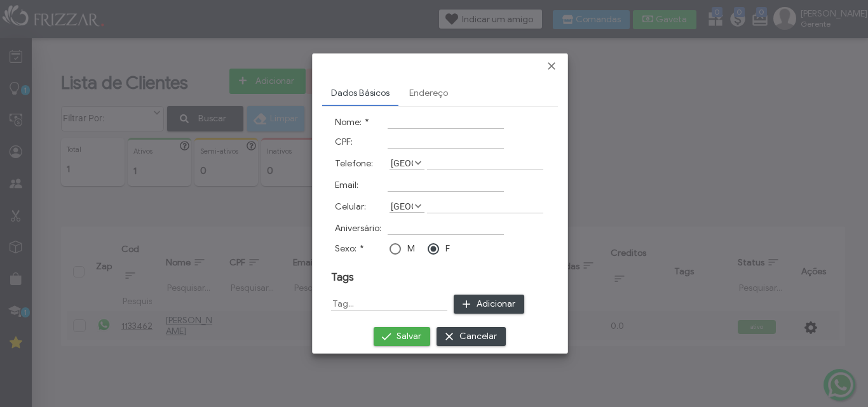 This screenshot has height=407, width=868. Describe the element at coordinates (350, 206) in the screenshot. I see `label: Celular:` at that location.